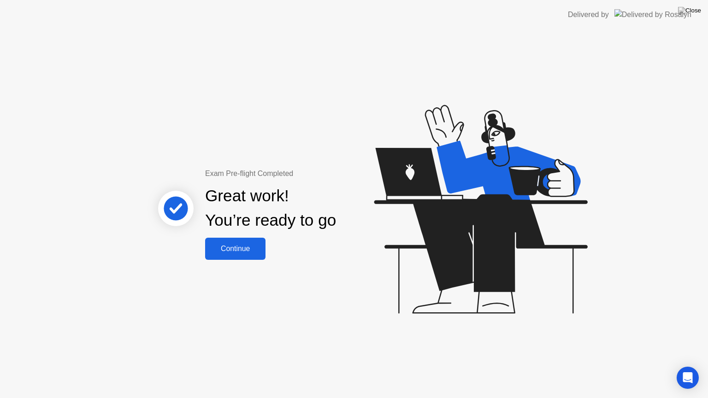 The width and height of the screenshot is (708, 398). I want to click on div: Continue, so click(235, 249).